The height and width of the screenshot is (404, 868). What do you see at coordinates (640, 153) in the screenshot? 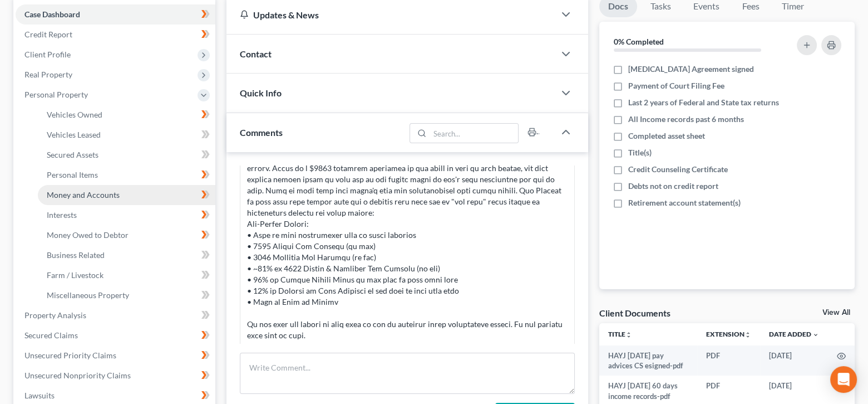
I see `span: Title(s)` at bounding box center [640, 153].